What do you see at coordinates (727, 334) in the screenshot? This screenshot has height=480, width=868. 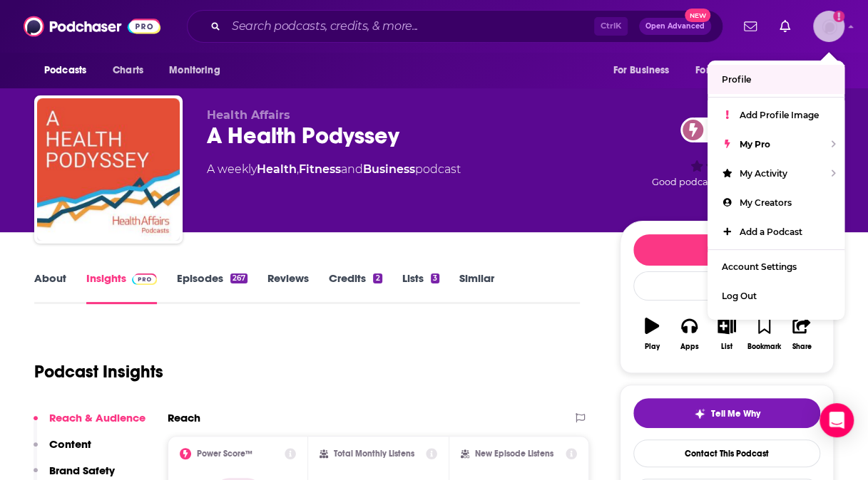 I see `button: List` at bounding box center [727, 334].